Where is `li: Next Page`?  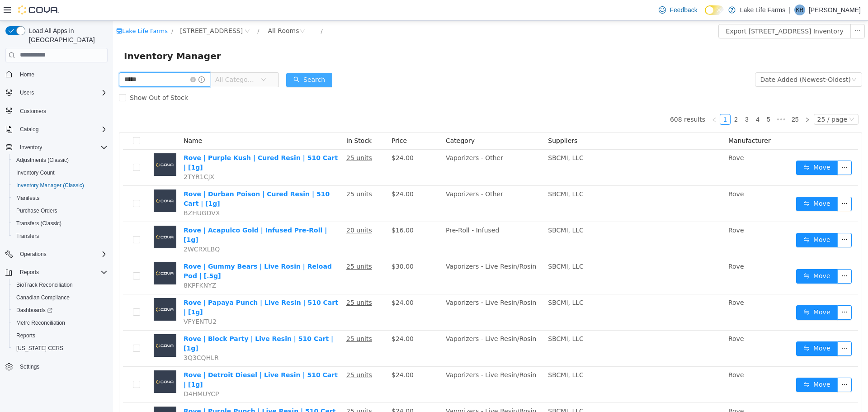 li: Next Page is located at coordinates (694, 98).